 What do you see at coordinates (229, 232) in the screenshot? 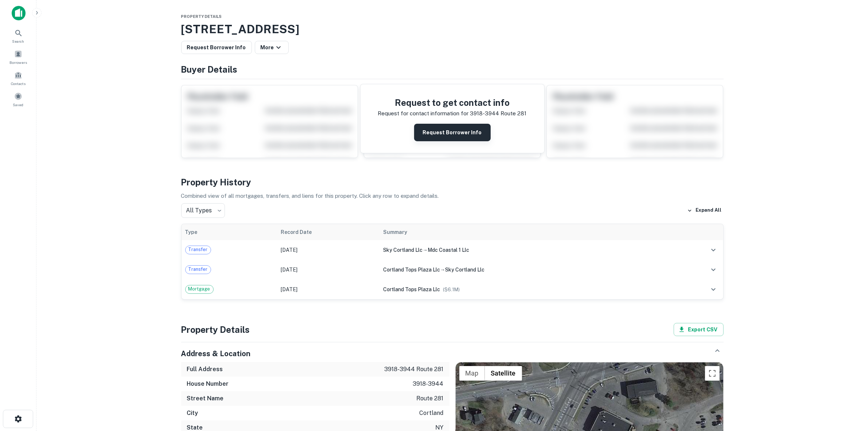
I see `th: Type` at bounding box center [229, 232].